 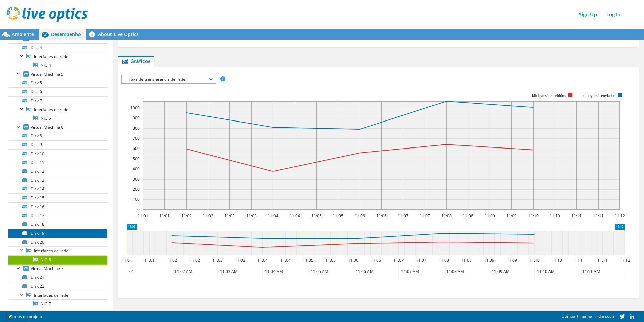 What do you see at coordinates (136, 148) in the screenshot?
I see `text: 600` at bounding box center [136, 148].